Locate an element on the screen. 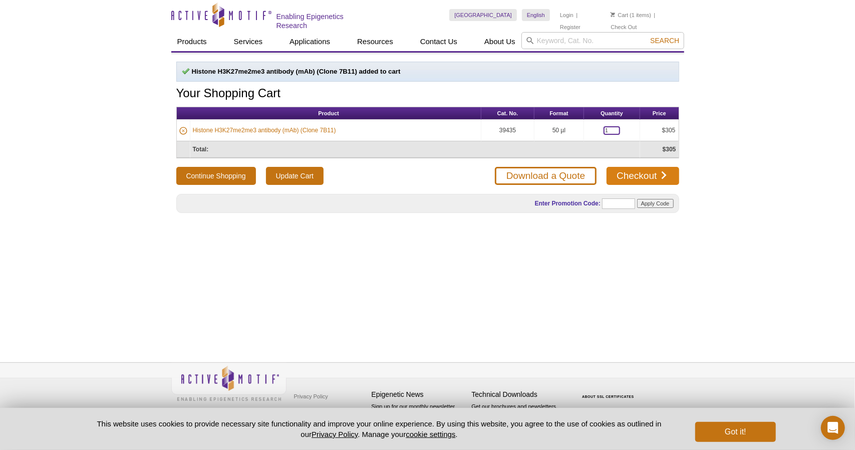  span: Quantity is located at coordinates (611, 113).